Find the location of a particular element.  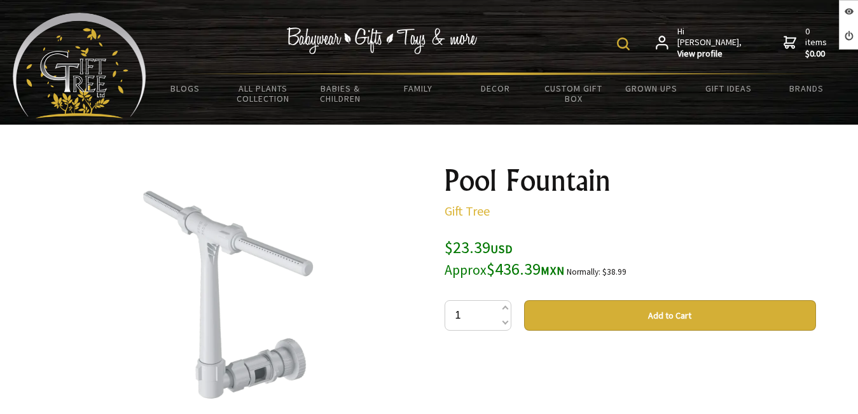

a: Gift Tree is located at coordinates (467, 210).